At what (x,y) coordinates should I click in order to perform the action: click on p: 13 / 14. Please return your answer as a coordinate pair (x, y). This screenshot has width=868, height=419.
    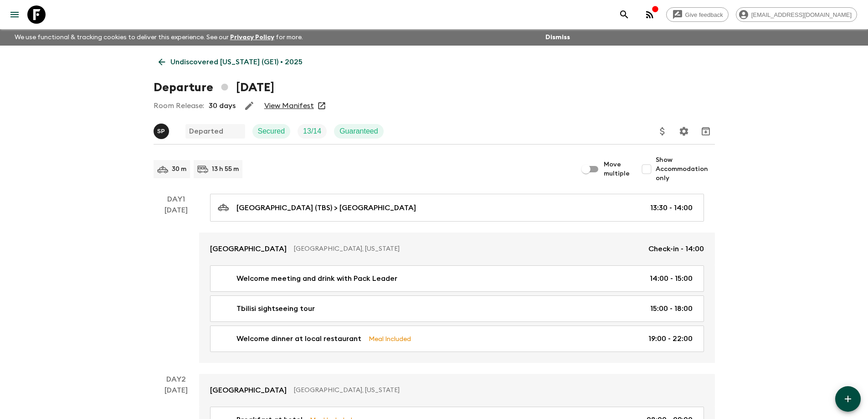
    Looking at the image, I should click on (312, 131).